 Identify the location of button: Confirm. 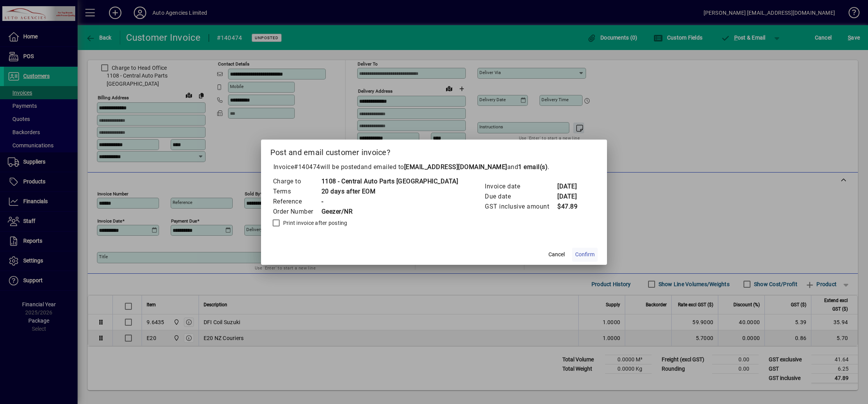
(585, 254).